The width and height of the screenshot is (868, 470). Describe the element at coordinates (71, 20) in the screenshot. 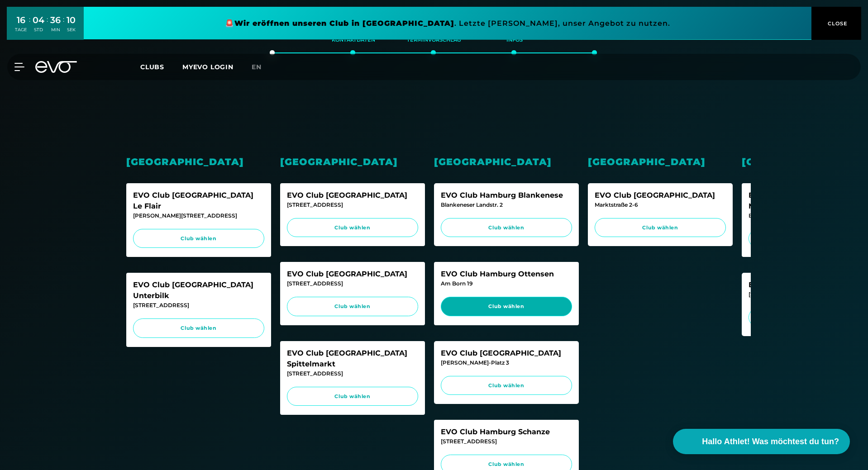

I see `div: 10` at that location.